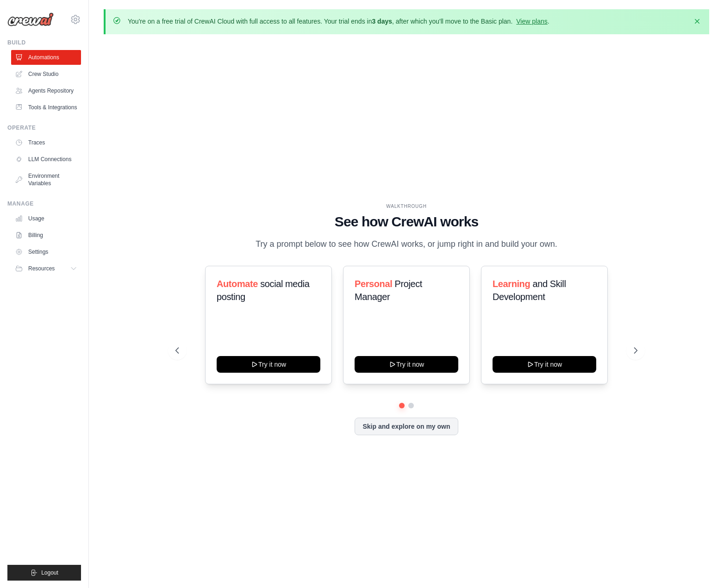 This screenshot has width=724, height=588. Describe the element at coordinates (44, 43) in the screenshot. I see `div: Build` at that location.